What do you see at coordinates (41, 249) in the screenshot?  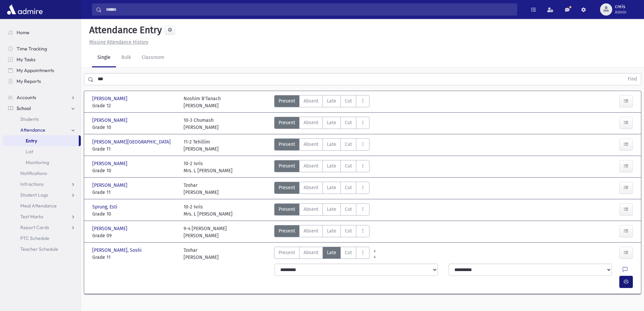 I see `a: Teacher Schedule` at bounding box center [41, 249].